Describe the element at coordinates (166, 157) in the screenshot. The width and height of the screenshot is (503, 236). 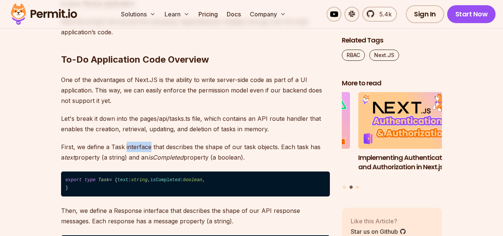
I see `em: isCompleted` at that location.